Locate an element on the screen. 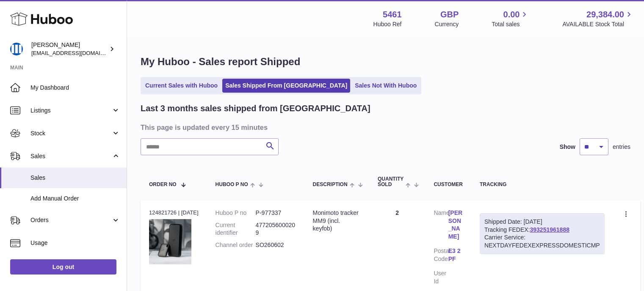 This screenshot has height=291, width=644. a: 0.00 Total sales is located at coordinates (511, 19).